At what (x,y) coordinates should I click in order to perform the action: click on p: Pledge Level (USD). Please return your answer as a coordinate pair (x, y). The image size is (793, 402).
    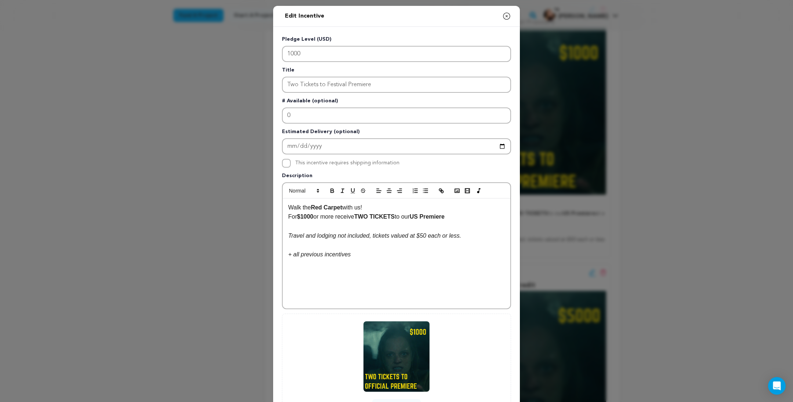
    Looking at the image, I should click on (396, 41).